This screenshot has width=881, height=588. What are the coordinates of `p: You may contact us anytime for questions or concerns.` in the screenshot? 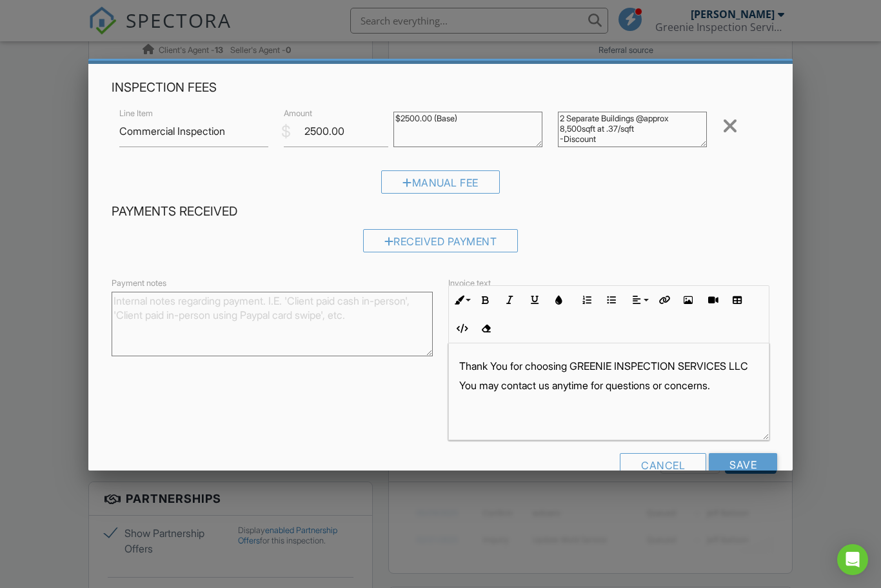 It's located at (609, 385).